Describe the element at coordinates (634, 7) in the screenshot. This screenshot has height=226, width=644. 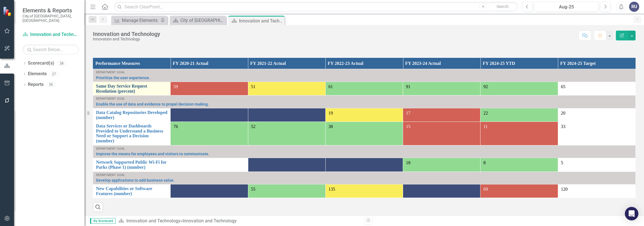
I see `div: RU` at that location.